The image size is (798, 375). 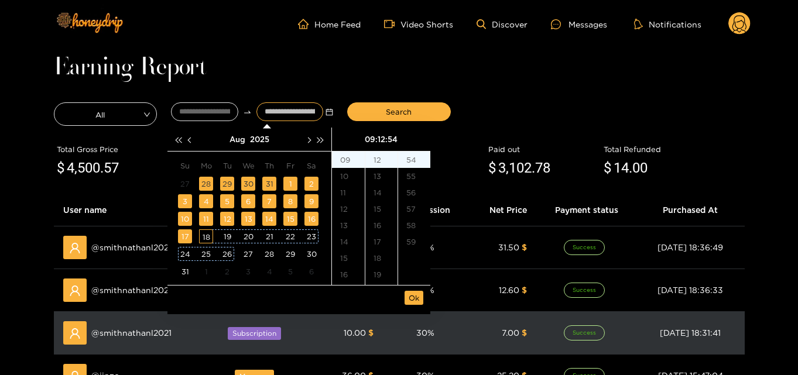 I want to click on div: 16, so click(x=381, y=225).